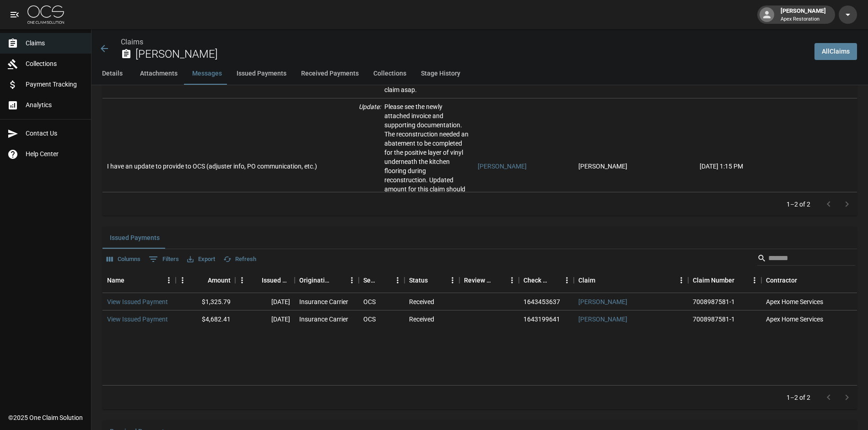 This screenshot has height=430, width=868. Describe the element at coordinates (390, 74) in the screenshot. I see `button: Collections` at that location.